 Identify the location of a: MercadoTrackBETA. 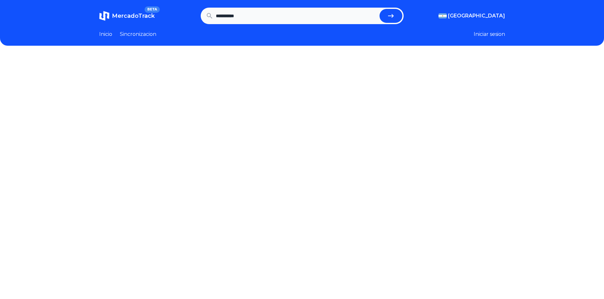
(127, 16).